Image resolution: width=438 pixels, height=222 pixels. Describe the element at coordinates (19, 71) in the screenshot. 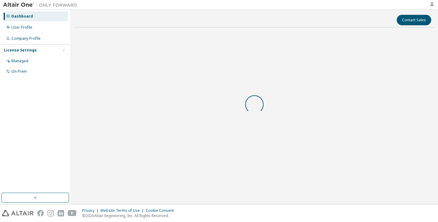

I see `div: On Prem` at that location.